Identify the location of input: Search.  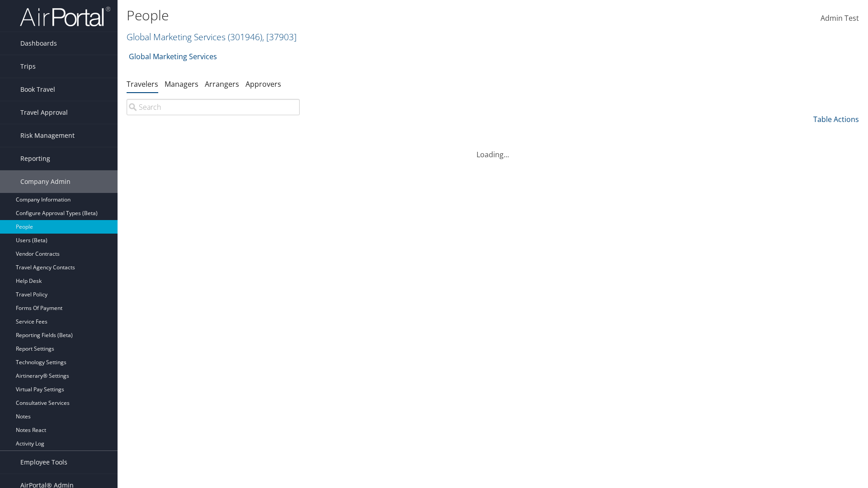
(213, 107).